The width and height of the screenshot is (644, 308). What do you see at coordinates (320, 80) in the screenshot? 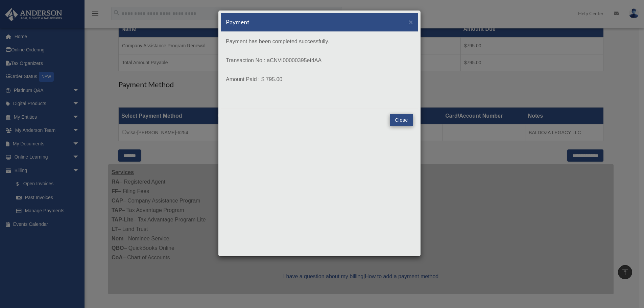
I see `p: Amount Paid : $ 795.00` at bounding box center [320, 80].